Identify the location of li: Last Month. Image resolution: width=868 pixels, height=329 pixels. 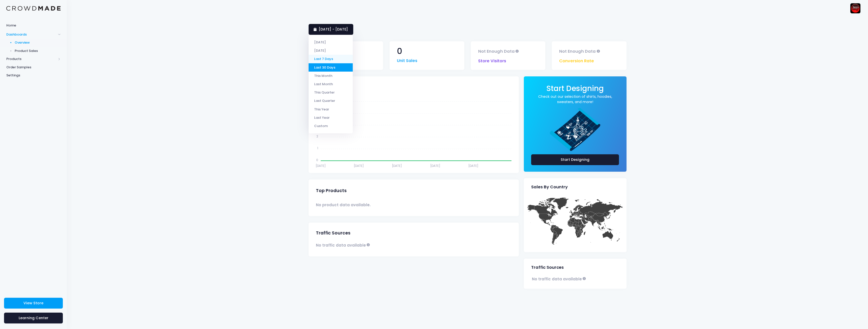
(331, 84).